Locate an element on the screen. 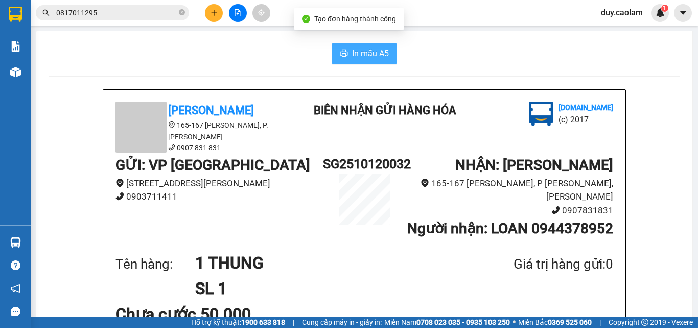 The image size is (698, 328). span: Hỗ trợ kỹ thuật: is located at coordinates (238, 322).